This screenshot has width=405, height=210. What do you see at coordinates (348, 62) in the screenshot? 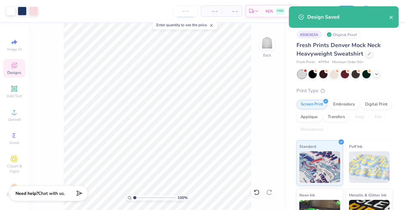
I see `span: Minimum Order: 50 +` at bounding box center [348, 62].